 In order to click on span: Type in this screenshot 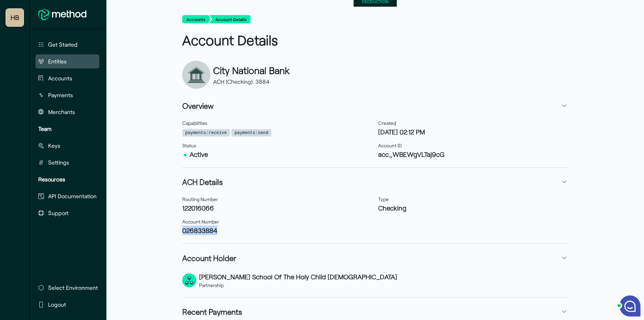, I will do `click(383, 199)`.